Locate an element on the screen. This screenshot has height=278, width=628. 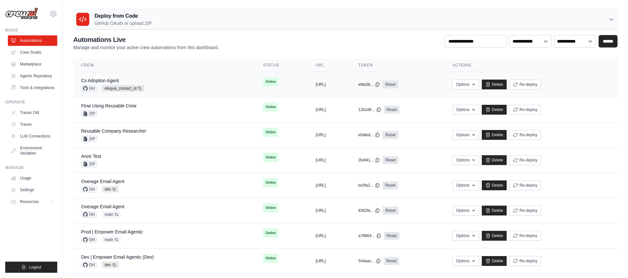
a: Settings is located at coordinates (32, 190).